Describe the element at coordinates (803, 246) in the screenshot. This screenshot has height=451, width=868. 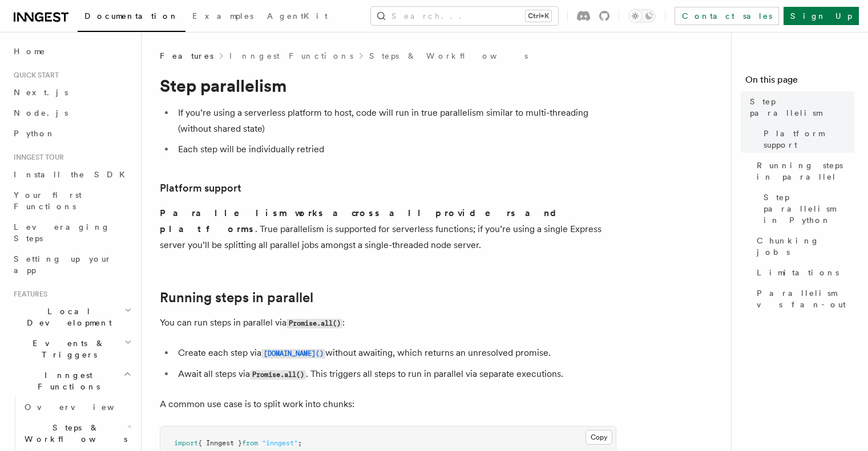
I see `a: Chunking jobs` at that location.